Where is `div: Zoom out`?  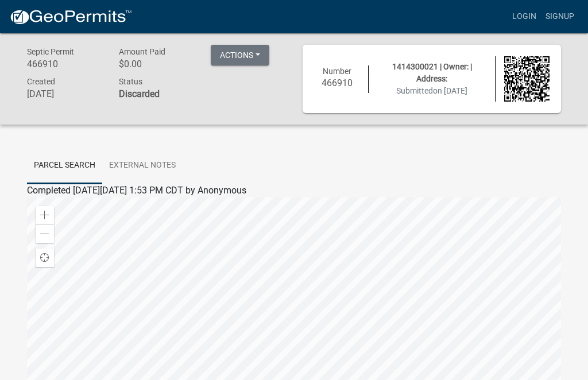 div: Zoom out is located at coordinates (45, 234).